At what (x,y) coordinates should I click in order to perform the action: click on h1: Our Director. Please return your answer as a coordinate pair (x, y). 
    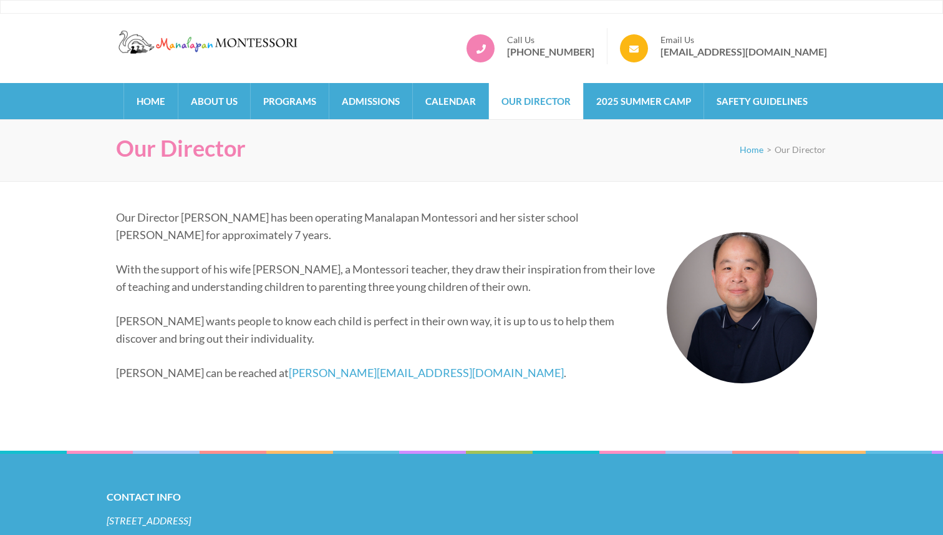
    Looking at the image, I should click on (181, 148).